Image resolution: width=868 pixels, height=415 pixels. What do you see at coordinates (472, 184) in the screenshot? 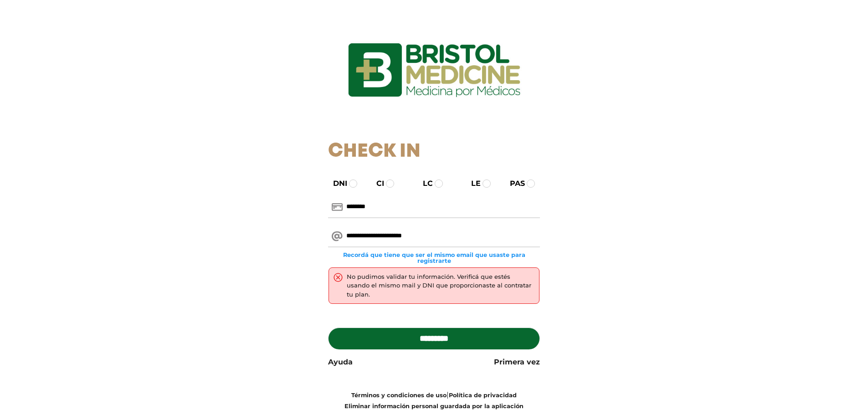
I see `label: LE` at bounding box center [472, 184].